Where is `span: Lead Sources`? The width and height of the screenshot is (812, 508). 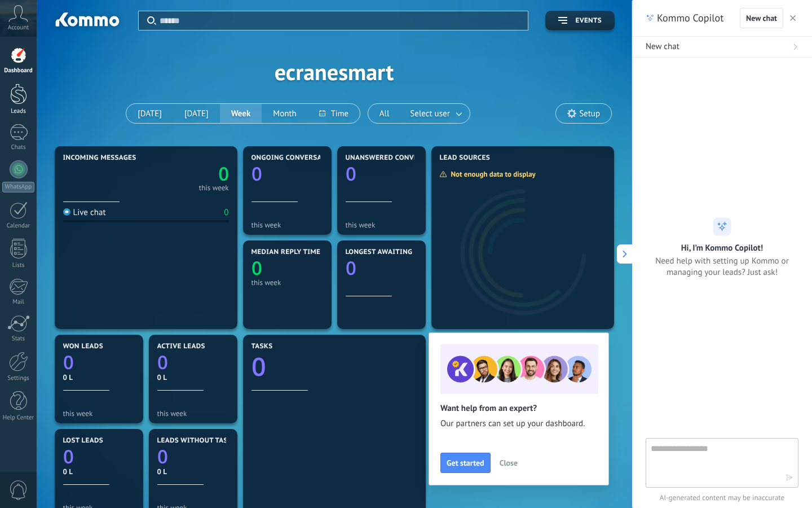
span: Lead Sources is located at coordinates (465, 158).